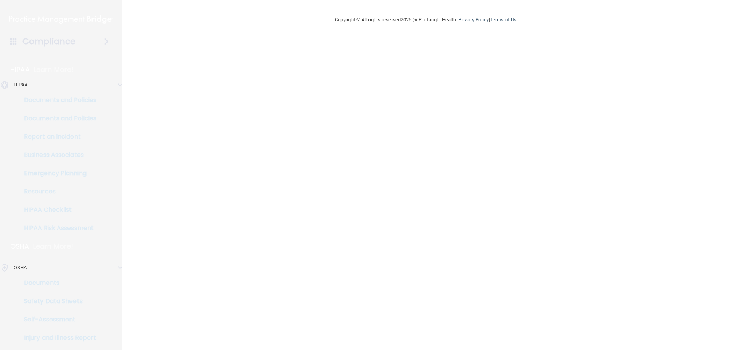 Image resolution: width=732 pixels, height=350 pixels. I want to click on p: Documents, so click(57, 283).